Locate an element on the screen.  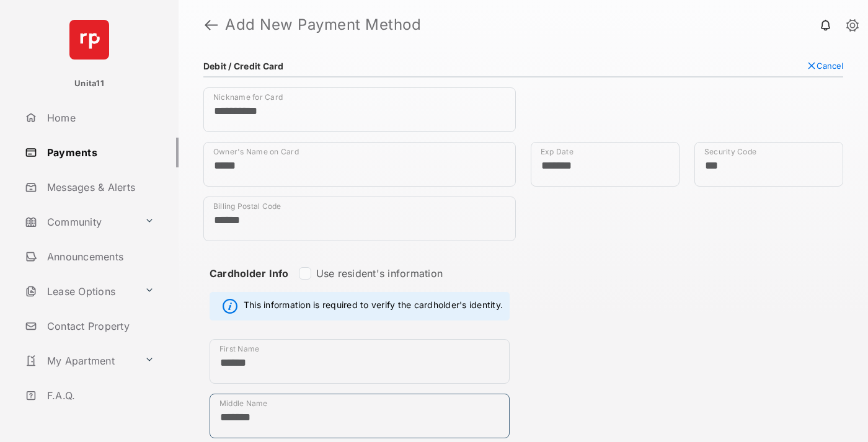
span: This information is required to verify the cardholder's identity. is located at coordinates (373, 306).